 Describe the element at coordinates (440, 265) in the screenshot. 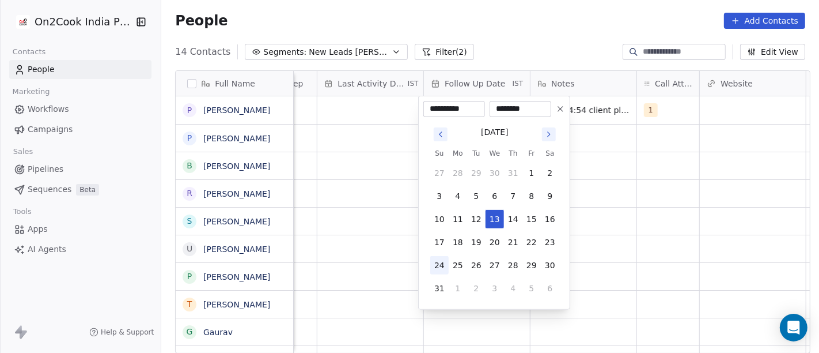

I see `button: 24` at that location.